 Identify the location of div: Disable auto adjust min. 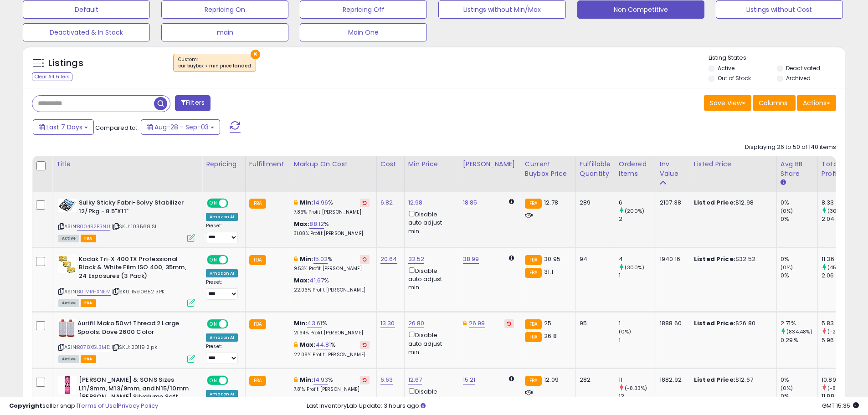
(430, 399).